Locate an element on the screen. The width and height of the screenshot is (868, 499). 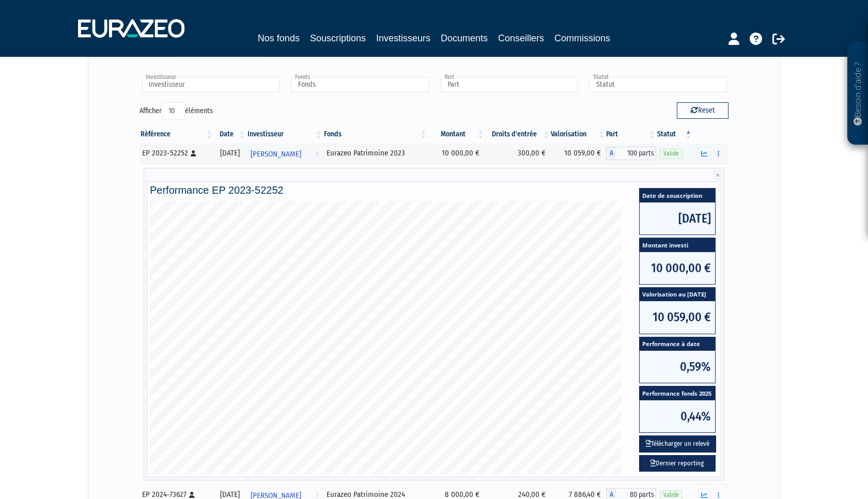
a: Conseillers is located at coordinates (521, 38).